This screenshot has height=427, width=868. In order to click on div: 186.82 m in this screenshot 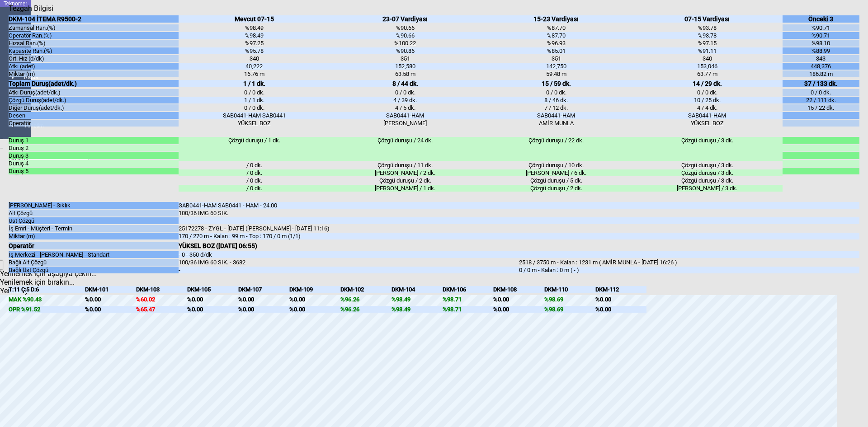, I will do `click(820, 74)`.